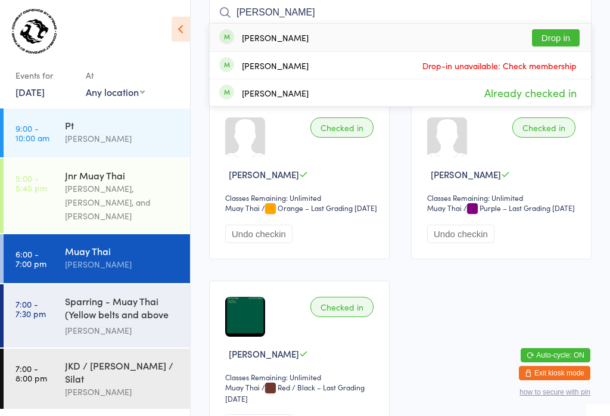 This screenshot has width=610, height=416. Describe the element at coordinates (122, 125) in the screenshot. I see `div: Pt` at that location.